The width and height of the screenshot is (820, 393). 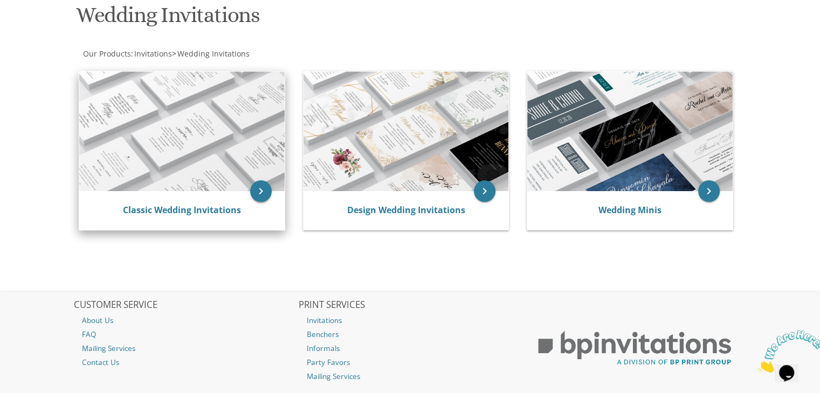 What do you see at coordinates (213, 53) in the screenshot?
I see `span: Wedding Invitations` at bounding box center [213, 53].